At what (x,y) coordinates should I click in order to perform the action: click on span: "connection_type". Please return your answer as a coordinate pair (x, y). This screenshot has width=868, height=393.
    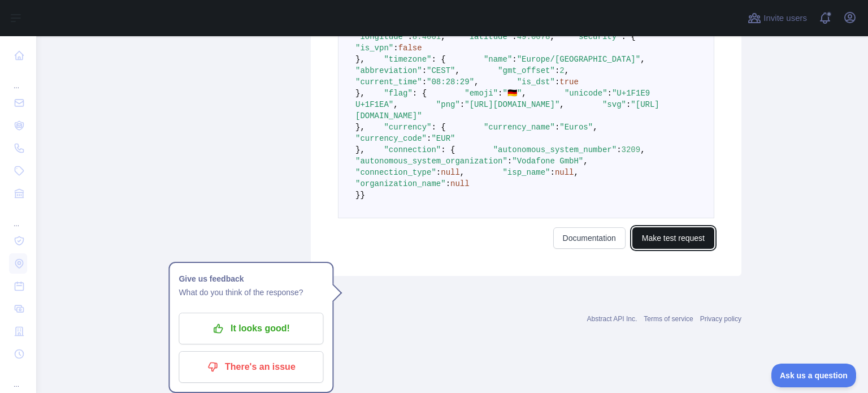
    Looking at the image, I should click on (395, 172).